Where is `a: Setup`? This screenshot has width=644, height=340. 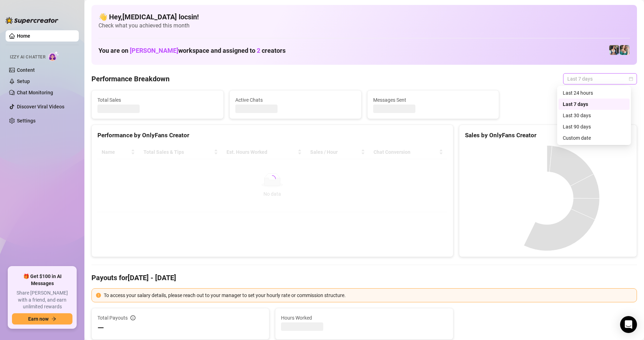 a: Setup is located at coordinates (23, 81).